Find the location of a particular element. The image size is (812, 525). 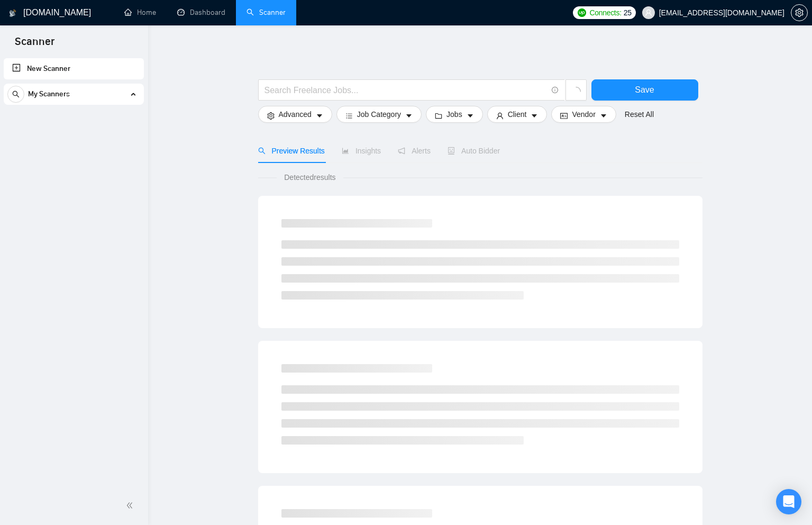

span: My Scanners is located at coordinates (49, 94).